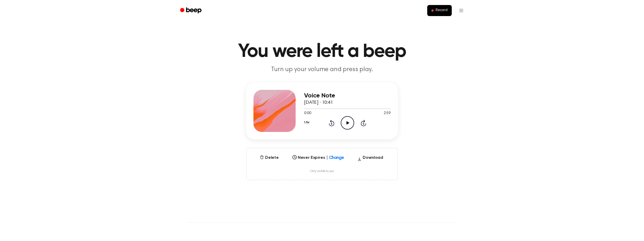  Describe the element at coordinates (387, 113) in the screenshot. I see `span: 2:59` at that location.